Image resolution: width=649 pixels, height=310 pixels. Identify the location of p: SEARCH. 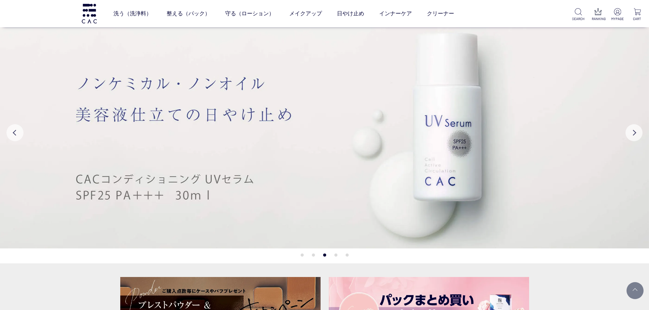
(578, 19).